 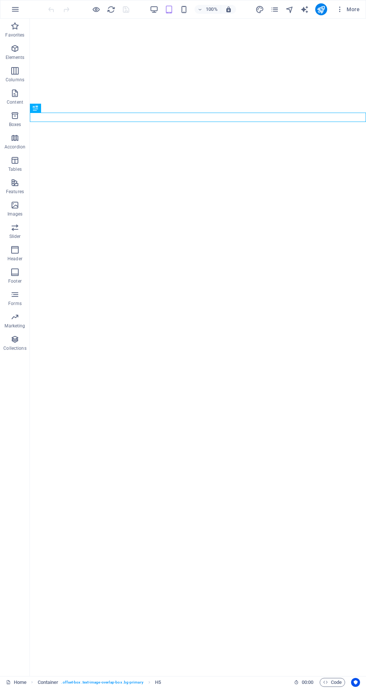 I want to click on p: Boxes, so click(x=15, y=125).